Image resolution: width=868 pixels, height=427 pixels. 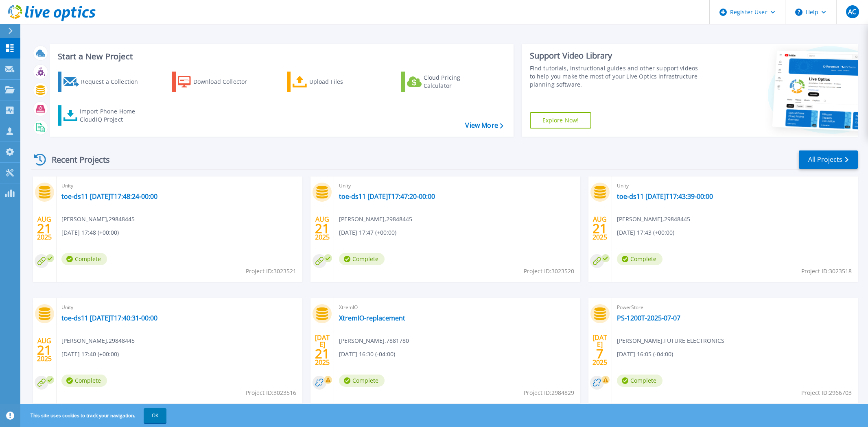 What do you see at coordinates (372, 318) in the screenshot?
I see `a: XtremIO-replacement` at bounding box center [372, 318].